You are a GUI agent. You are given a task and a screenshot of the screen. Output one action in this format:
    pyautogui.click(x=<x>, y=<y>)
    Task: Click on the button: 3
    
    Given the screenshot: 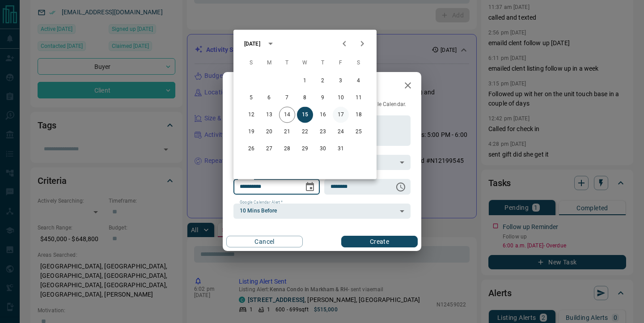 What is the action you would take?
    pyautogui.click(x=341, y=81)
    